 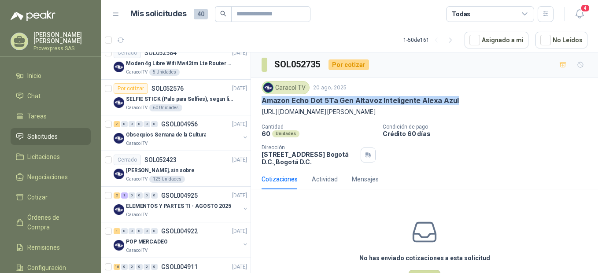 What do you see at coordinates (34, 96) in the screenshot?
I see `span: Chat` at bounding box center [34, 96].